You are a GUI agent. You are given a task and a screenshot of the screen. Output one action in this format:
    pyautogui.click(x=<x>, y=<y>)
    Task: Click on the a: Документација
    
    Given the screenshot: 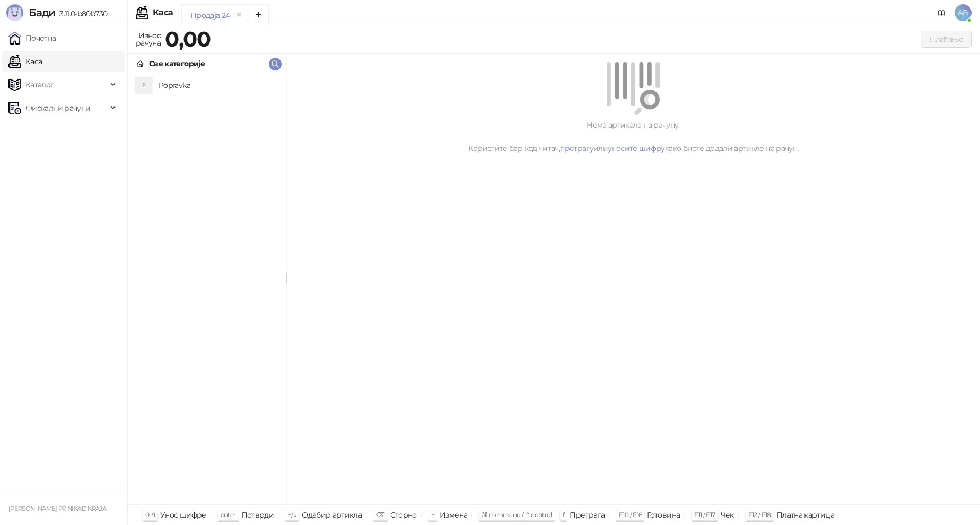 What is the action you would take?
    pyautogui.click(x=942, y=12)
    